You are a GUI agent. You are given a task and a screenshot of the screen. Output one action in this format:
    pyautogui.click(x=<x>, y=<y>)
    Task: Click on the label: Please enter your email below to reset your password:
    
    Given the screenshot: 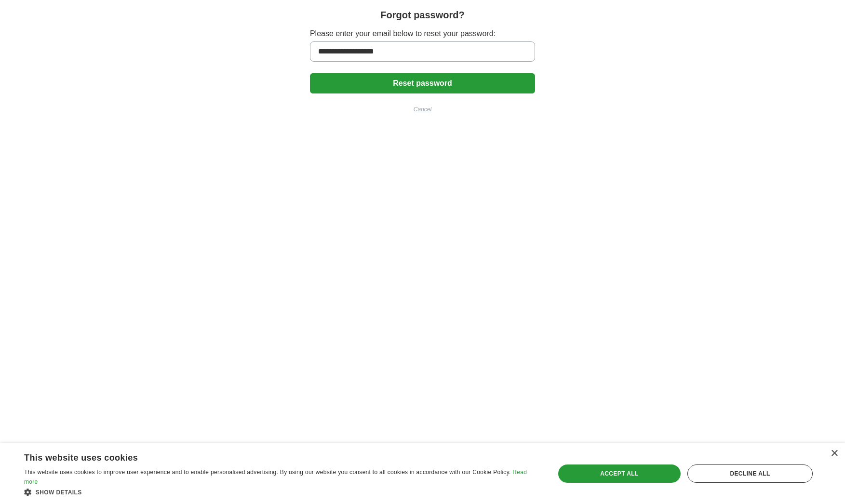 What is the action you would take?
    pyautogui.click(x=423, y=34)
    